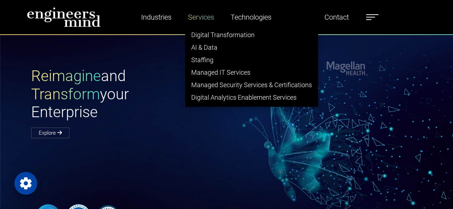  What do you see at coordinates (50, 133) in the screenshot?
I see `a: Explore` at bounding box center [50, 133].